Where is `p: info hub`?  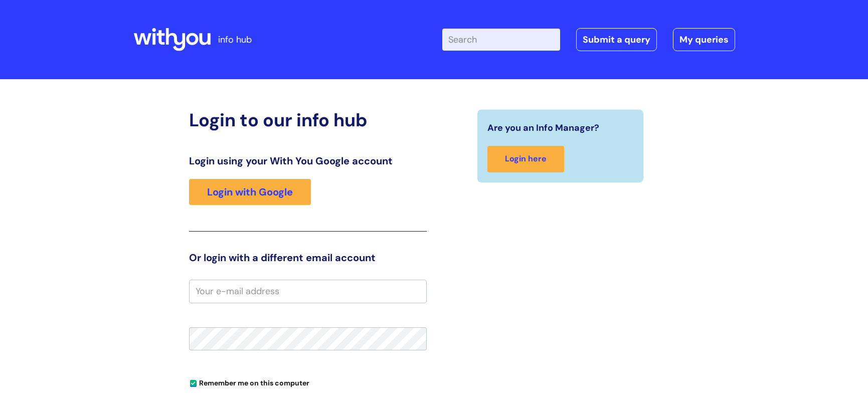 p: info hub is located at coordinates (235, 40).